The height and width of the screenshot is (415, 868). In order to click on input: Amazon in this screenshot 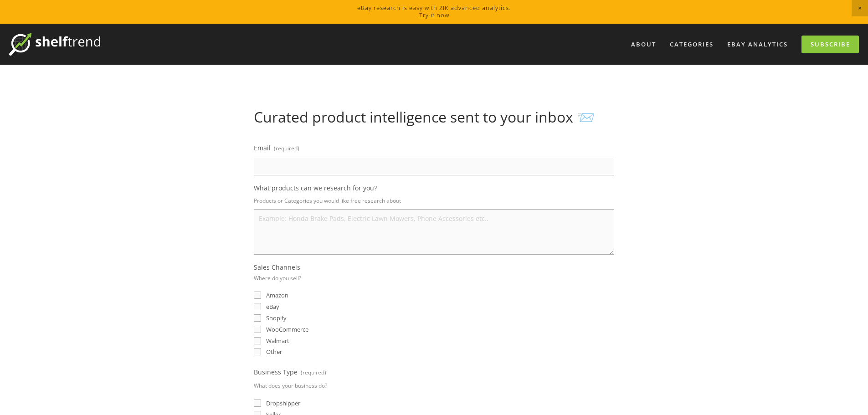, I will do `click(258, 295)`.